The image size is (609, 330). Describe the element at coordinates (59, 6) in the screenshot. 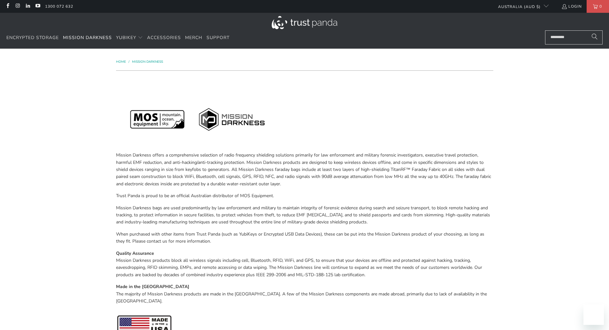

I see `a: 1300 072 632` at that location.